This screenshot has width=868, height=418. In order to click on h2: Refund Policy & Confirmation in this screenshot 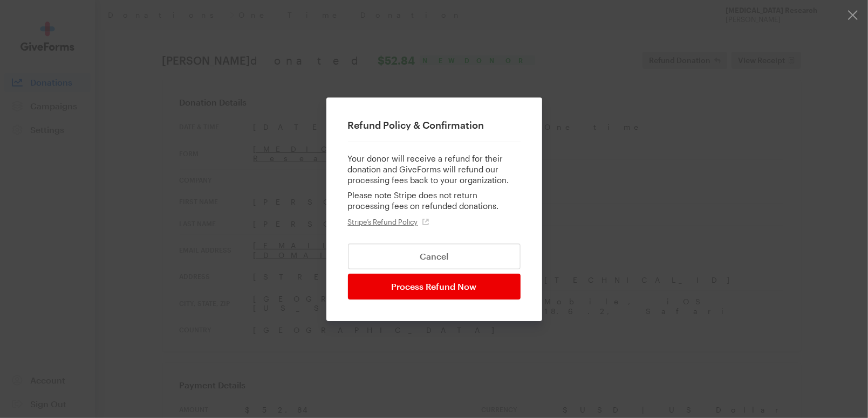, I will do `click(434, 125)`.